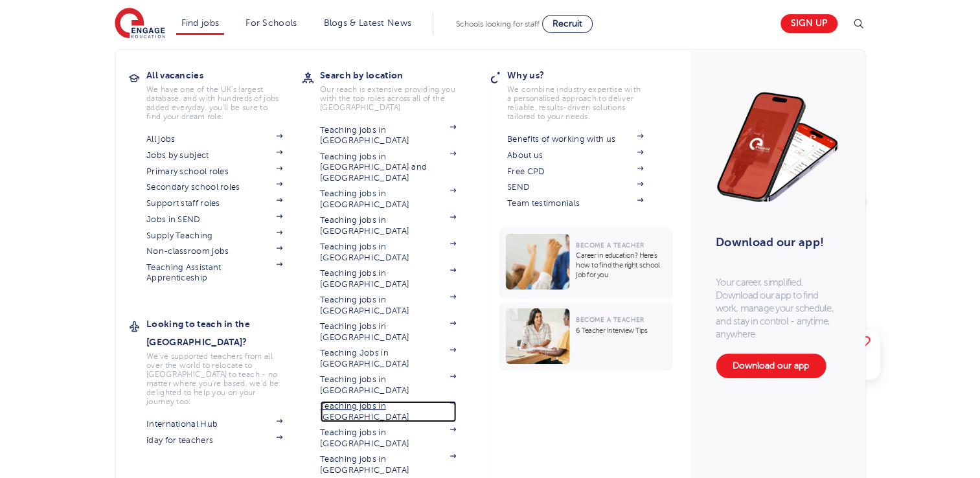  I want to click on a: About us, so click(575, 156).